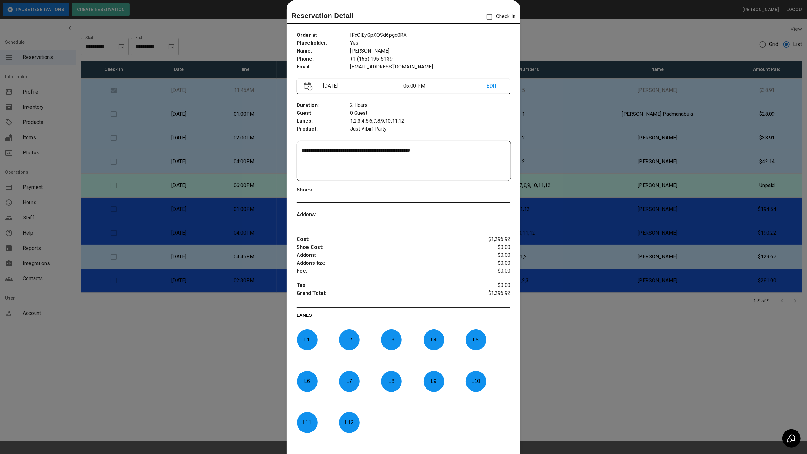  What do you see at coordinates (308, 86) in the screenshot?
I see `img: Vector` at bounding box center [308, 86].